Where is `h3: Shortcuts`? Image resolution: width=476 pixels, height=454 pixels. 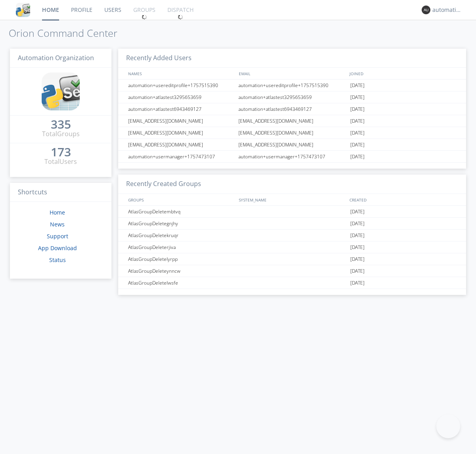 h3: Shortcuts is located at coordinates (61, 192).